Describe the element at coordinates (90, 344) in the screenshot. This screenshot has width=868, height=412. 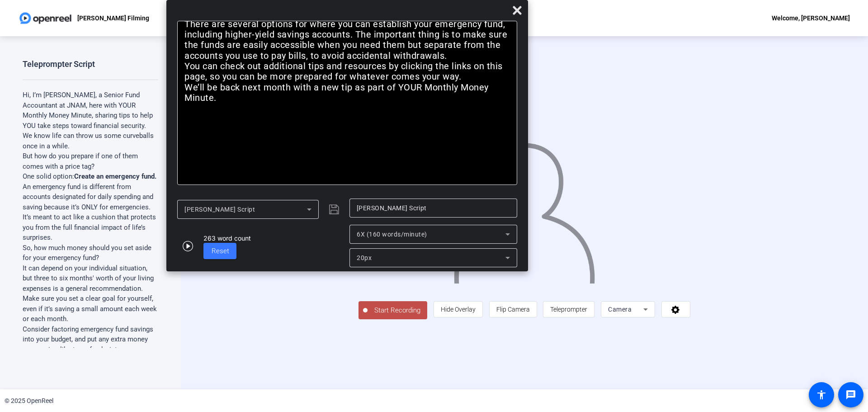
I see `p: Consider factoring emergency fund savings into your budget, and put any extra money you receive, ...` at that location.